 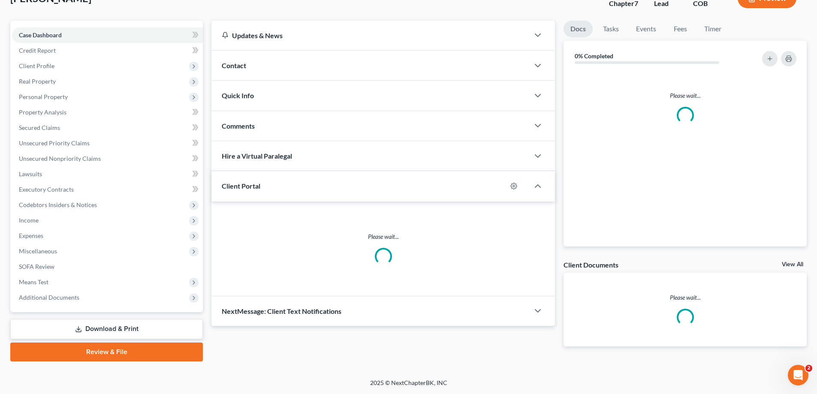 What do you see at coordinates (29, 220) in the screenshot?
I see `span: Income` at bounding box center [29, 220].